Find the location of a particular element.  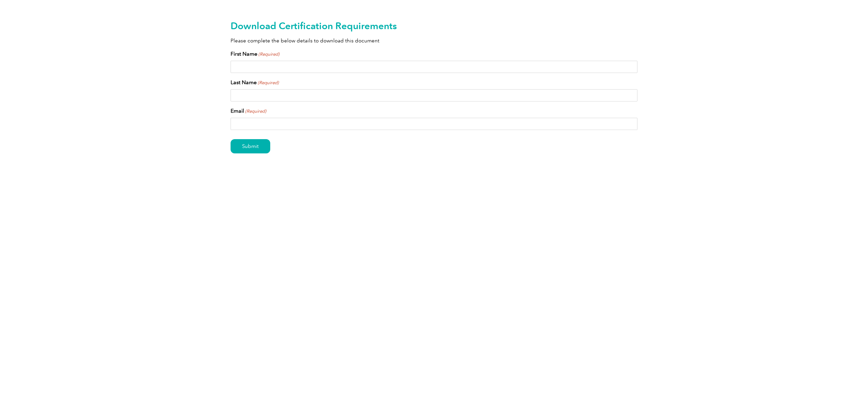

label: Last Name is located at coordinates (255, 82).